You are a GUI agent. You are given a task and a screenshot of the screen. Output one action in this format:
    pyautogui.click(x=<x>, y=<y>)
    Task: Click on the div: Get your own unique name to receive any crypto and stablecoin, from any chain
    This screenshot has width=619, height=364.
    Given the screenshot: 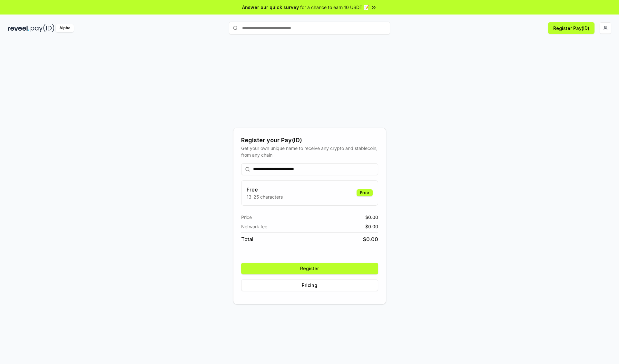 What is the action you would take?
    pyautogui.click(x=310, y=151)
    